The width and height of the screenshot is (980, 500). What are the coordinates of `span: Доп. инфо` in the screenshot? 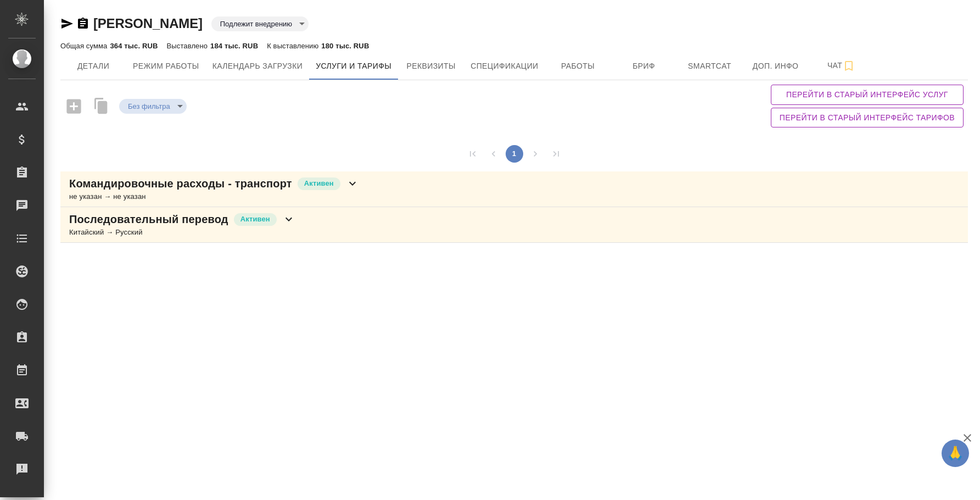 It's located at (776, 66).